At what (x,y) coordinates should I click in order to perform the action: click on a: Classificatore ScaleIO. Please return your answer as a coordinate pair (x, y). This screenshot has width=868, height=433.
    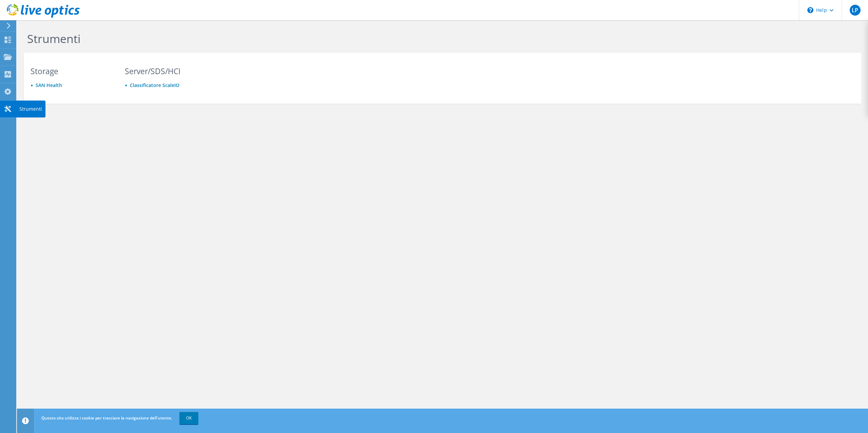
    Looking at the image, I should click on (155, 85).